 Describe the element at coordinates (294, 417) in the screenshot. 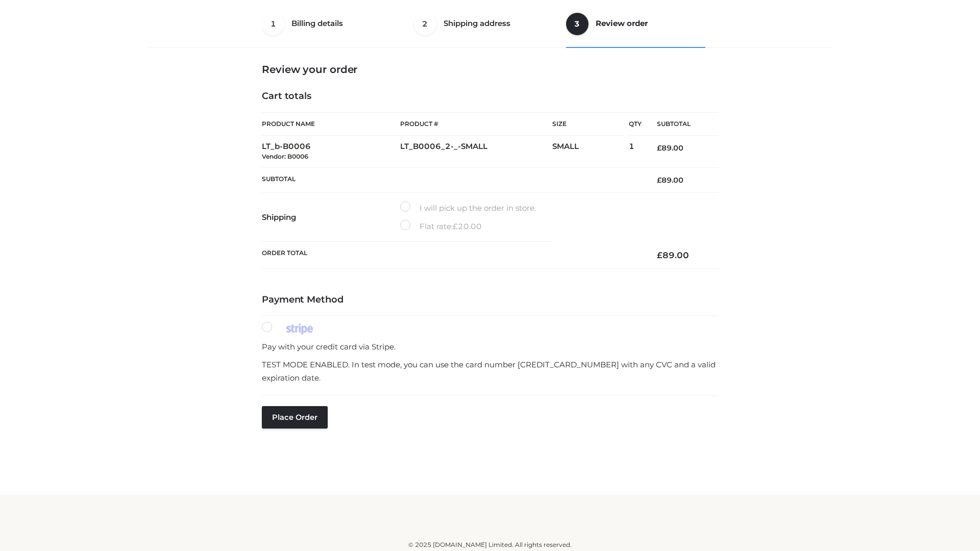

I see `button: Place order` at that location.